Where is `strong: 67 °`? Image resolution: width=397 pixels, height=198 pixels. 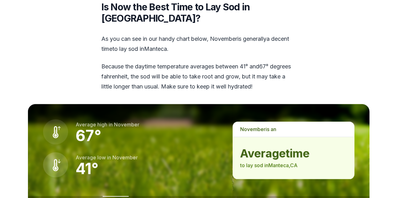 strong: 67 ° is located at coordinates (88, 136).